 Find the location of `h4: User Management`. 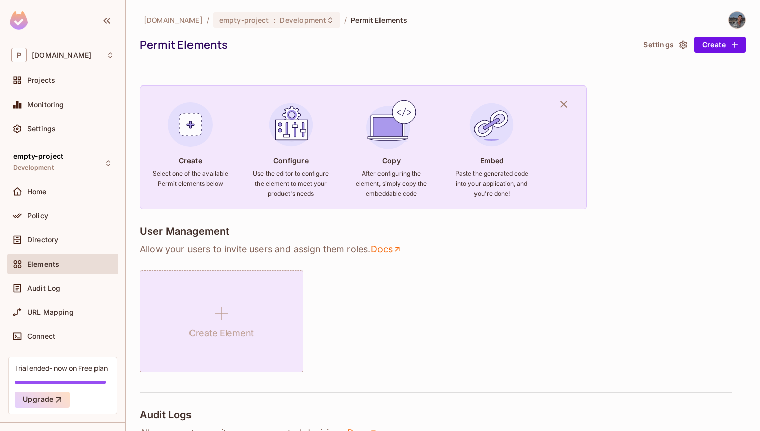

h4: User Management is located at coordinates (184, 231).